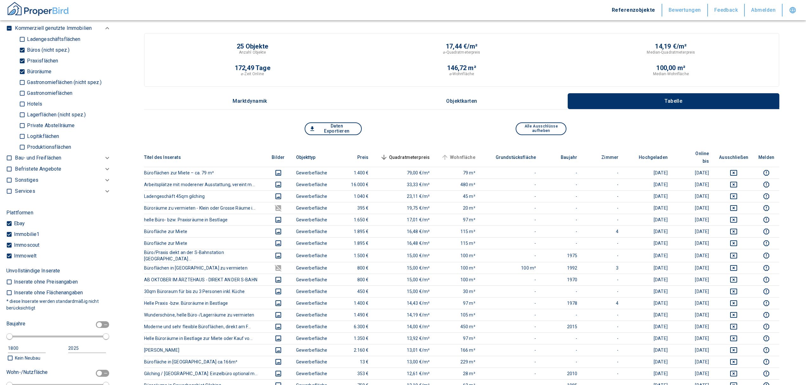 The image size is (806, 385). What do you see at coordinates (674, 101) in the screenshot?
I see `p: Tabelle` at bounding box center [674, 101].